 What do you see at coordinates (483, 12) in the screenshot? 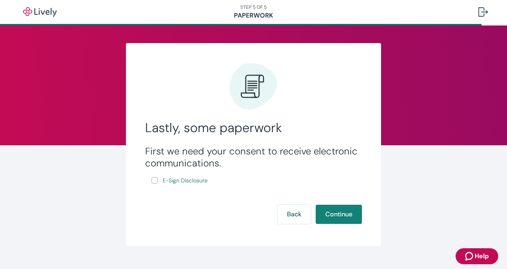
I see `button: Log out` at bounding box center [483, 12].